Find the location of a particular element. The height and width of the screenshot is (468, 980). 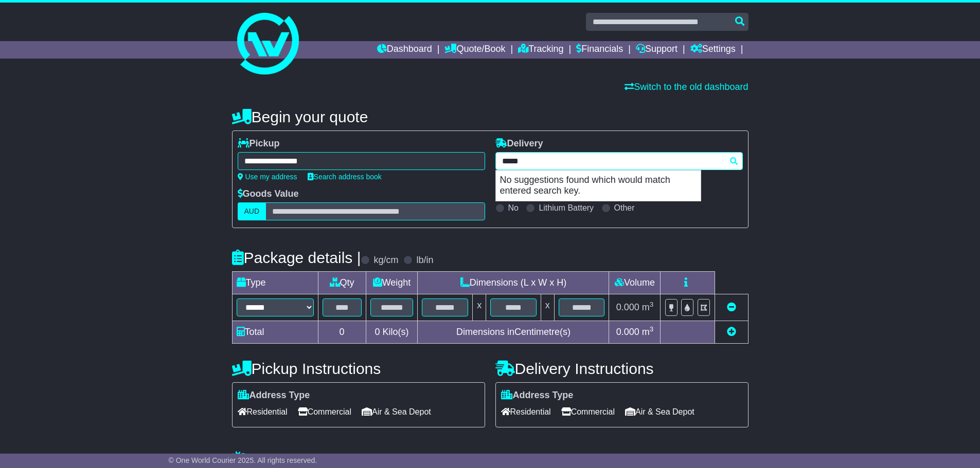

label: AUD is located at coordinates (252, 211).